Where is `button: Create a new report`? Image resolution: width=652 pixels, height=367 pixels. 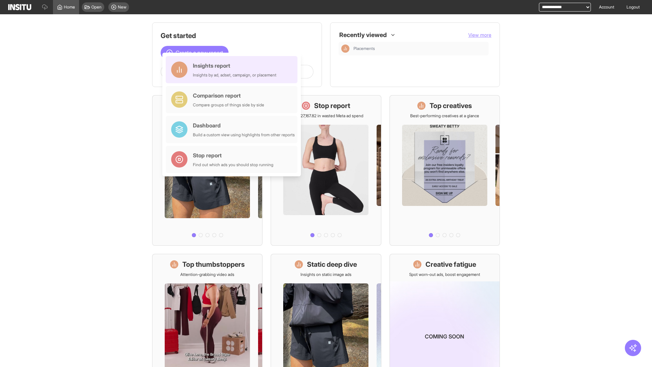 button: Create a new report is located at coordinates (195, 53).